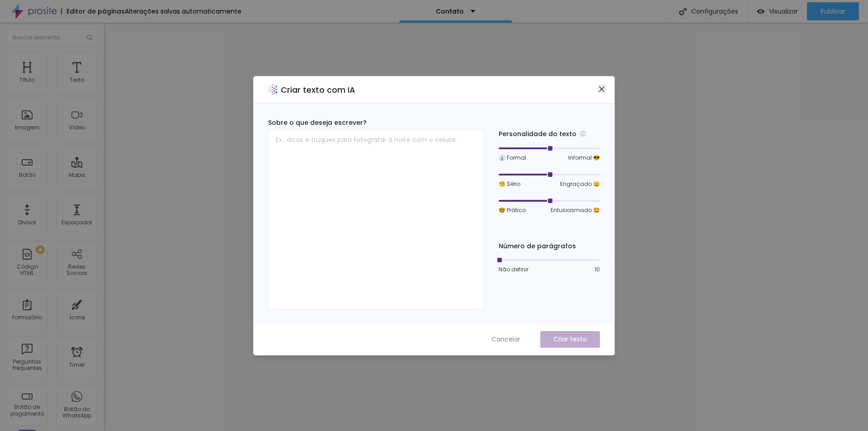  What do you see at coordinates (506, 339) in the screenshot?
I see `span: Cancelar` at bounding box center [506, 339].